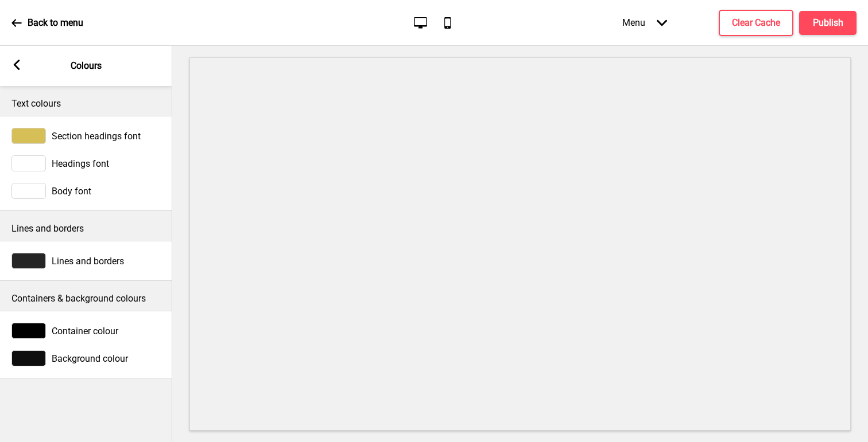 The width and height of the screenshot is (868, 442). Describe the element at coordinates (86, 164) in the screenshot. I see `div: Headings font` at that location.